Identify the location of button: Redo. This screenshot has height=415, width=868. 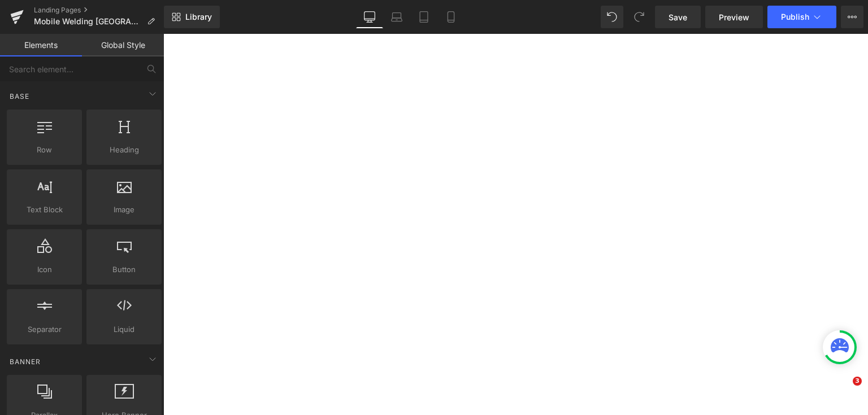
(639, 17).